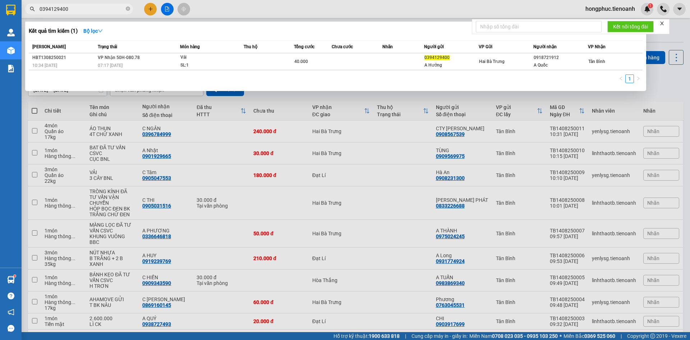  What do you see at coordinates (93, 31) in the screenshot?
I see `strong: Bộ lọc` at bounding box center [93, 31].